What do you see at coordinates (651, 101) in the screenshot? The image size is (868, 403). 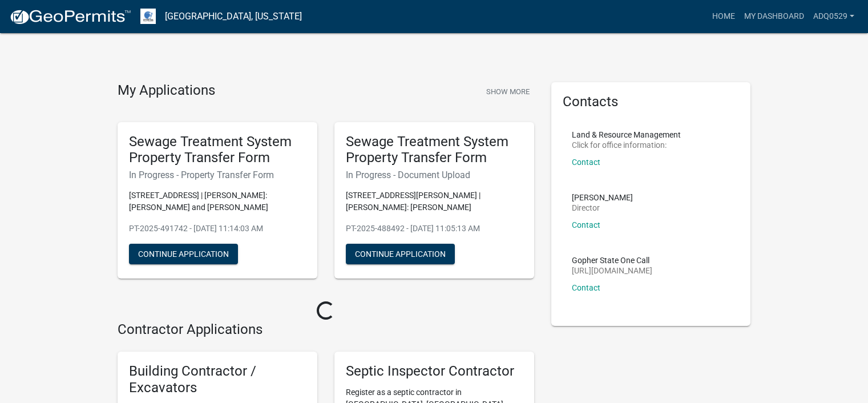 I see `h5: Contacts` at bounding box center [651, 101].